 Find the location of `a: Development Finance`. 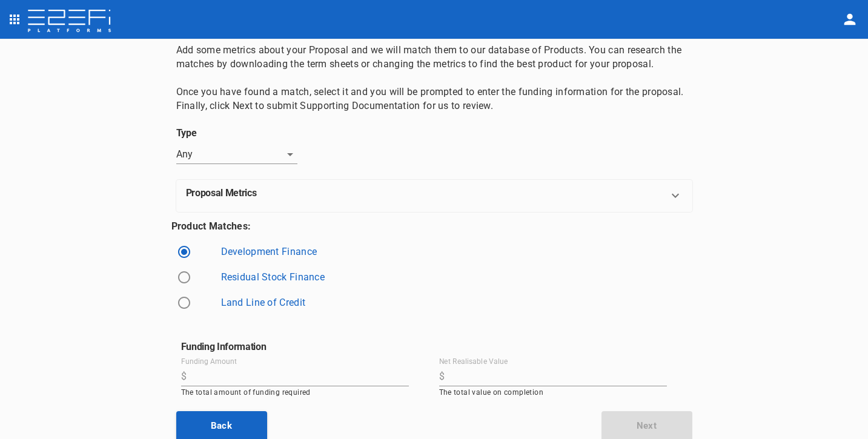

a: Development Finance is located at coordinates (269, 251).